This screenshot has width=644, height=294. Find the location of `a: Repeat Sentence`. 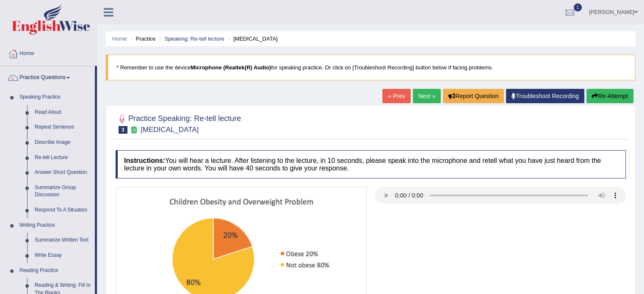

a: Repeat Sentence is located at coordinates (63, 127).